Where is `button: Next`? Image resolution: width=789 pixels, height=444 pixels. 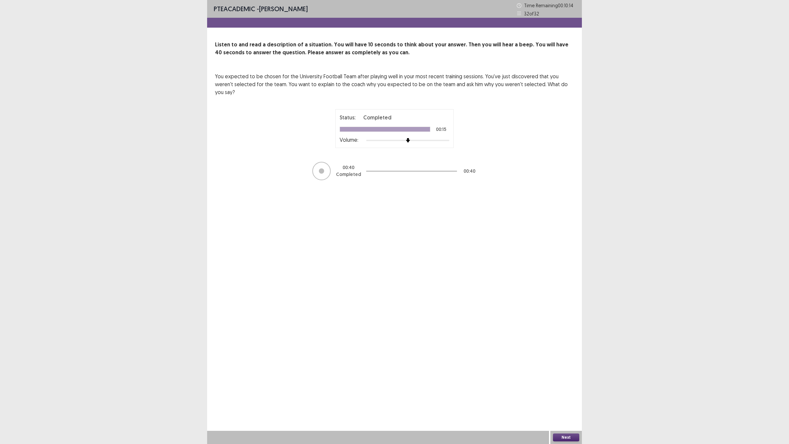
button: Next is located at coordinates (566, 437).